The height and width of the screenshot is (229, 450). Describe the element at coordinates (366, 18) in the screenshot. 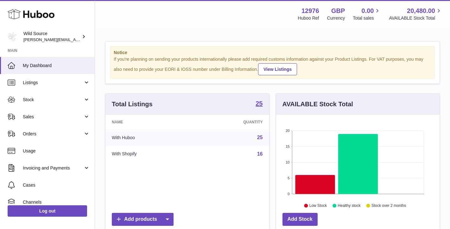

I see `span: Total sales` at that location.